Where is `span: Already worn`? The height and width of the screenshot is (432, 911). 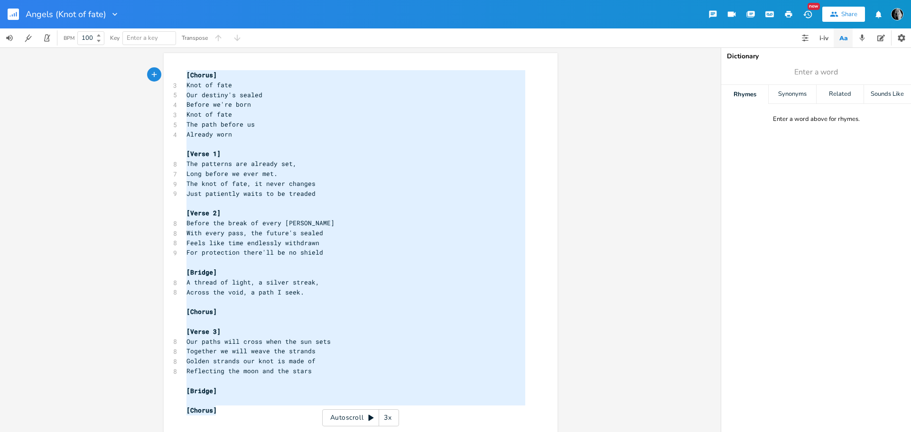 span: Already worn is located at coordinates (209, 134).